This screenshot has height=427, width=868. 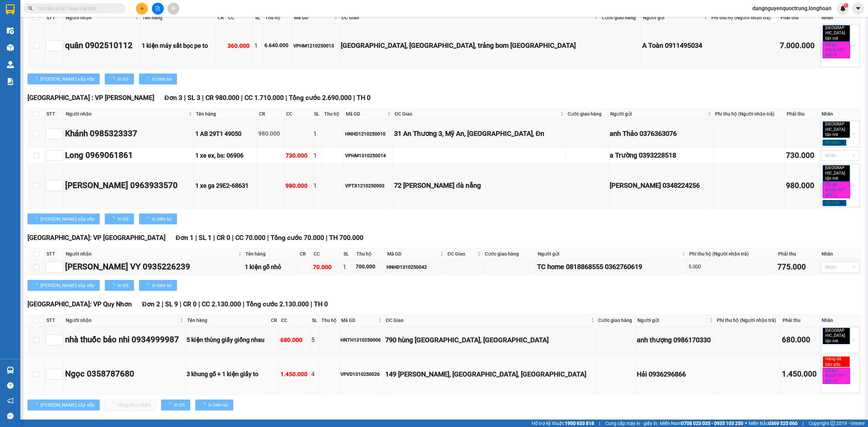 I want to click on button: file-add, so click(x=158, y=8).